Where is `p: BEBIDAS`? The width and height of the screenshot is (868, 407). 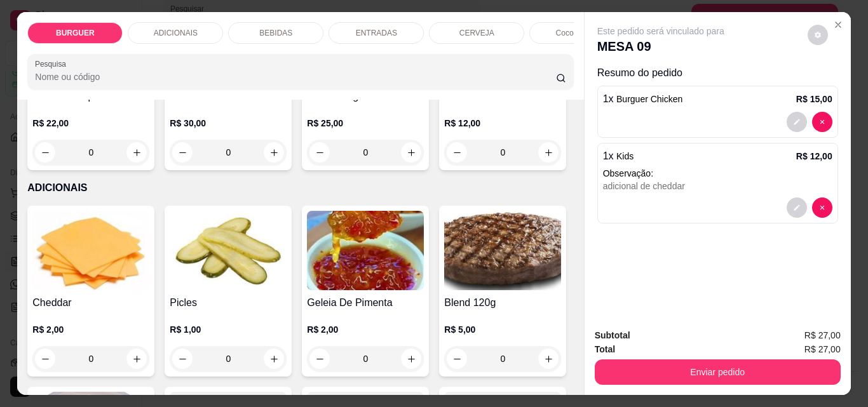
p: BEBIDAS is located at coordinates (275, 33).